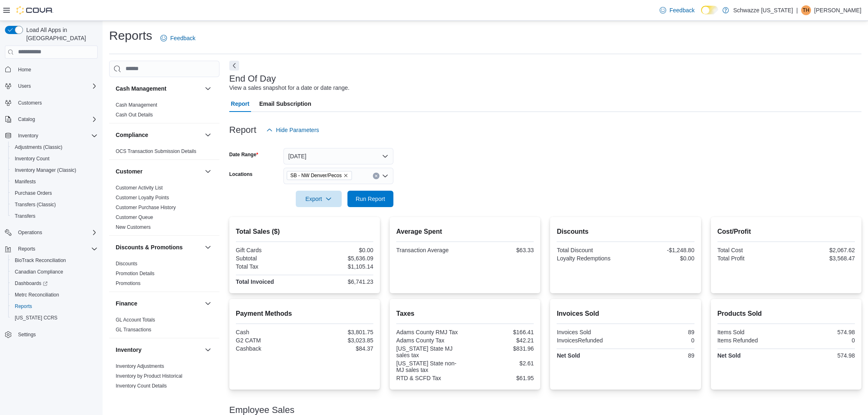 The height and width of the screenshot is (415, 868). What do you see at coordinates (133, 330) in the screenshot?
I see `a: GL Transactions` at bounding box center [133, 330].